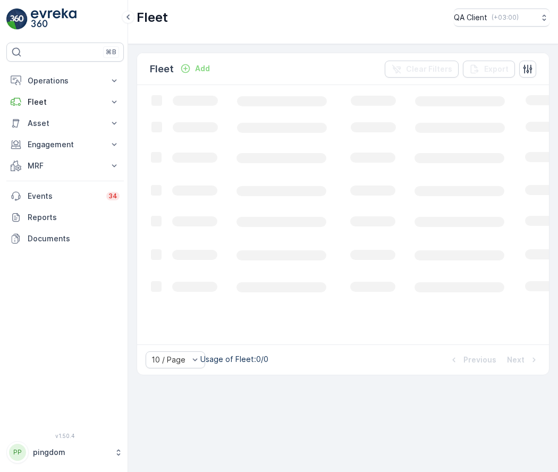 Image resolution: width=558 pixels, height=472 pixels. What do you see at coordinates (65, 123) in the screenshot?
I see `button: Asset` at bounding box center [65, 123].